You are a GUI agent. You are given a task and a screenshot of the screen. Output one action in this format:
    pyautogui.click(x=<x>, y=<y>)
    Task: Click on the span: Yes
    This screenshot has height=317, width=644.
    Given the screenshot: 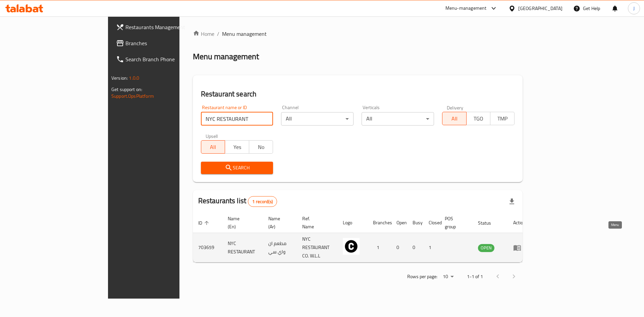 What is the action you would take?
    pyautogui.click(x=237, y=147)
    